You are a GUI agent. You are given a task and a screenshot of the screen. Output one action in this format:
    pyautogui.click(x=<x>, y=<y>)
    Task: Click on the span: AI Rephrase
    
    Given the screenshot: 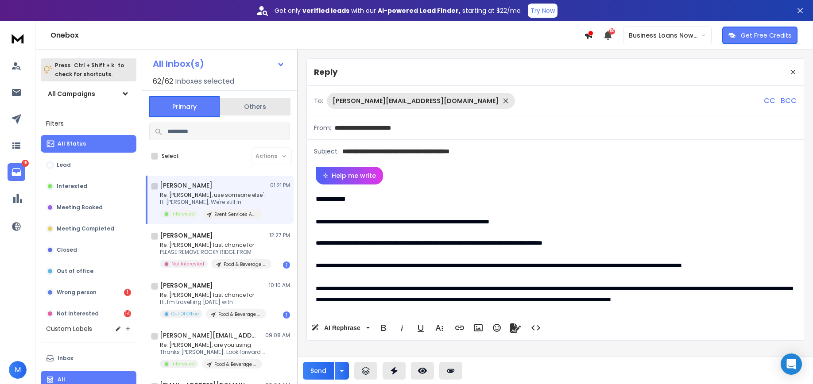 What is the action you would take?
    pyautogui.click(x=342, y=328)
    